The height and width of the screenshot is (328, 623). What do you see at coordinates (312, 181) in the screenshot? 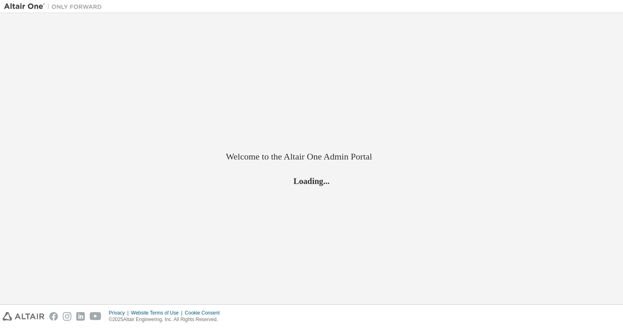
I see `h2: Loading...` at bounding box center [312, 181].